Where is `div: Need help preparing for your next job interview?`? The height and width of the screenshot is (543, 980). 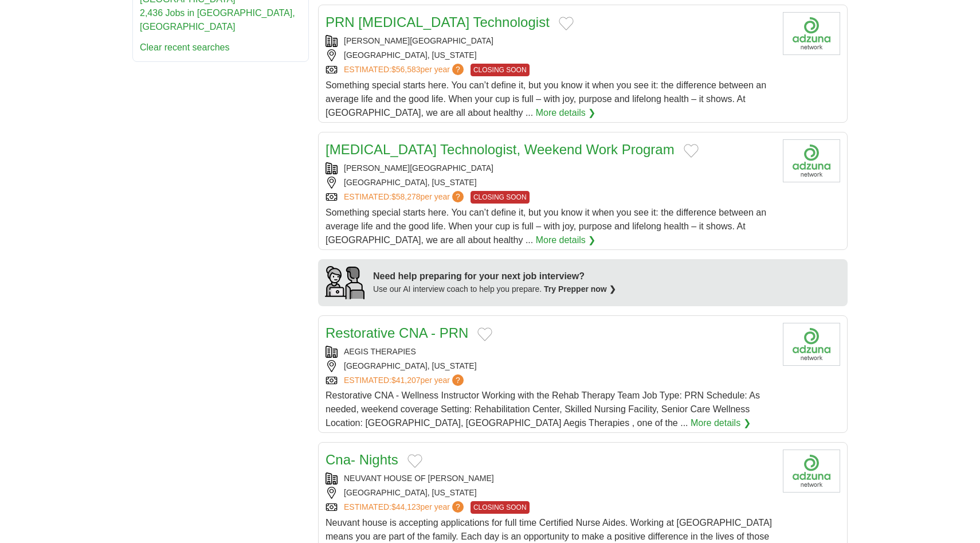
div: Need help preparing for your next job interview? is located at coordinates (495, 276).